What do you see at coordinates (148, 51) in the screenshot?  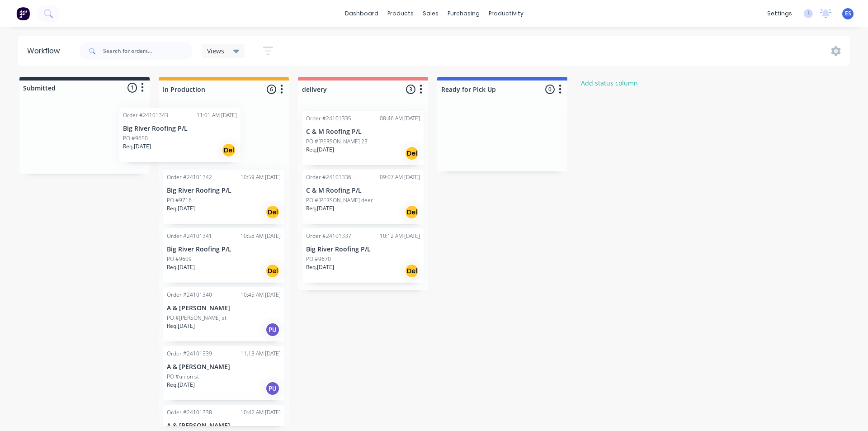 I see `input: Search for orders...` at bounding box center [148, 51].